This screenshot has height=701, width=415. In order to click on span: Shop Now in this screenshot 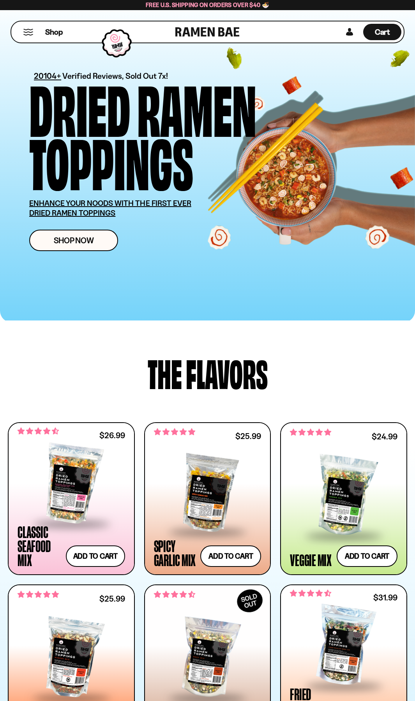, I will do `click(74, 240)`.